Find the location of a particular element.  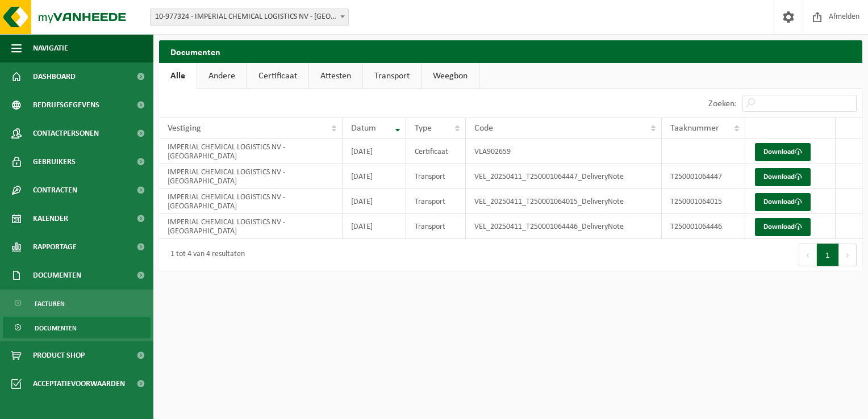

span: Navigatie is located at coordinates (51, 48).